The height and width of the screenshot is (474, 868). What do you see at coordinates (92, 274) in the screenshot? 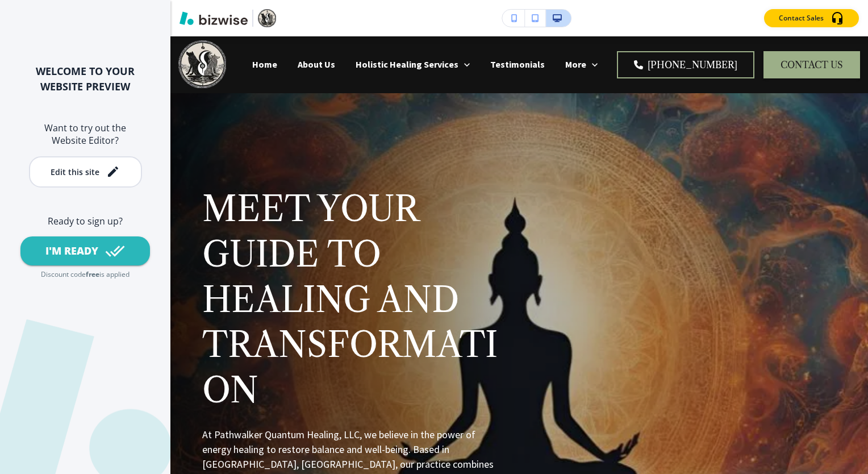
I see `p: free` at bounding box center [92, 274].